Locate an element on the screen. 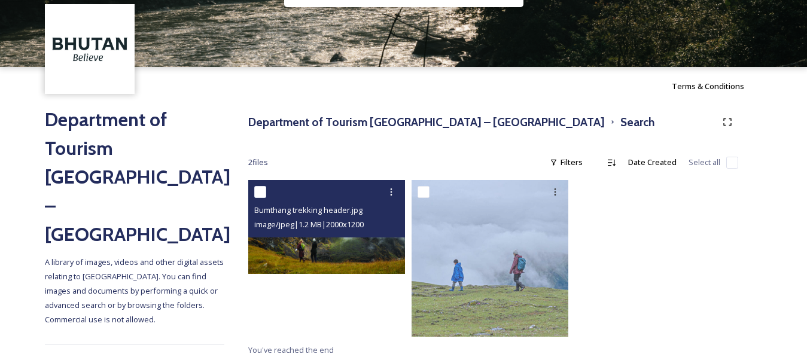 The width and height of the screenshot is (807, 363). span: image/jpeg | 1.2 MB | 2000 x 1200 is located at coordinates (309, 224).